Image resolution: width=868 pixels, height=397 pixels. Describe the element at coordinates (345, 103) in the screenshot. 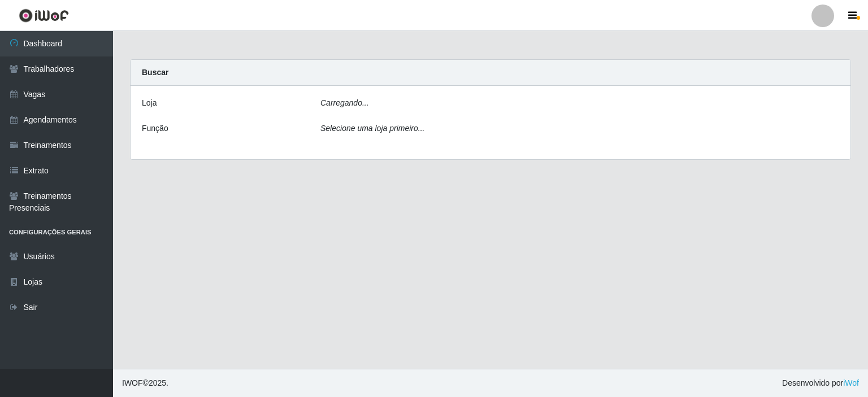

I see `i: Carregando...` at that location.